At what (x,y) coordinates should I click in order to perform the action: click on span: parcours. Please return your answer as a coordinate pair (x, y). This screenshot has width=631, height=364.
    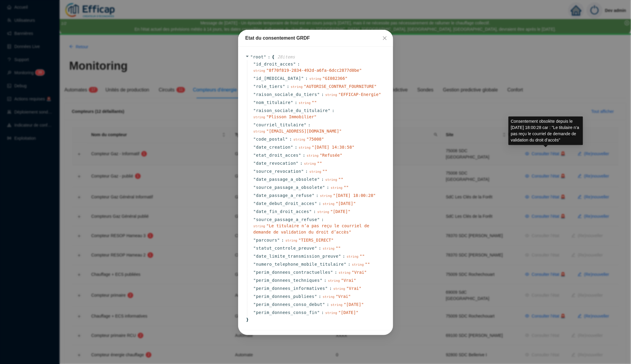
    Looking at the image, I should click on (266, 240).